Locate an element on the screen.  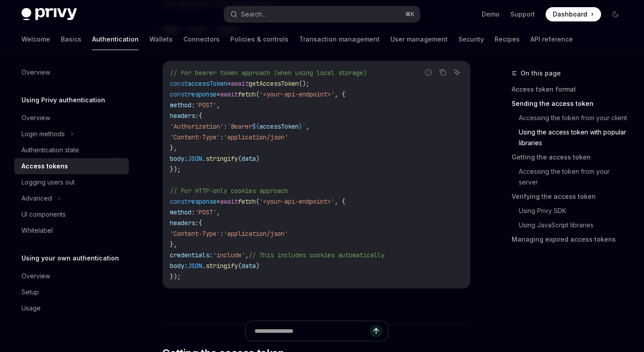
a: Managing expired access tokens is located at coordinates (571, 240).